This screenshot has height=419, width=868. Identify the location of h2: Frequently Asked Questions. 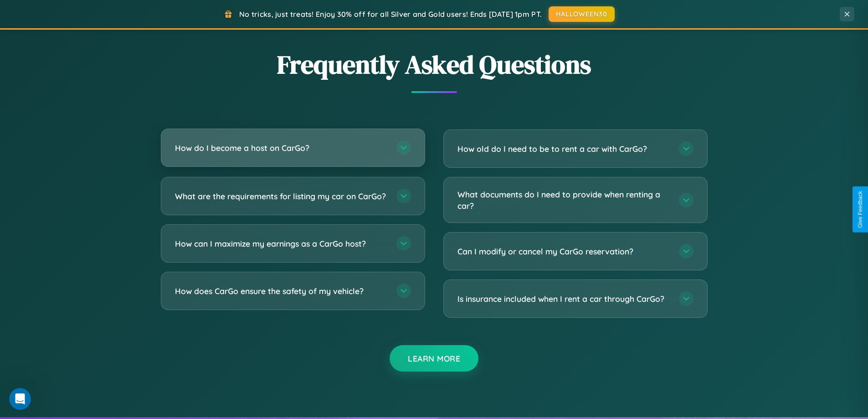
(434, 64).